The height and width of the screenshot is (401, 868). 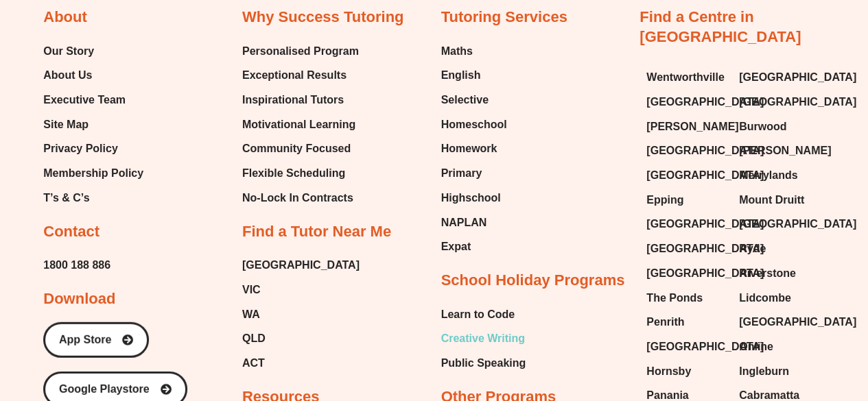 I want to click on span: NAPLAN, so click(x=464, y=223).